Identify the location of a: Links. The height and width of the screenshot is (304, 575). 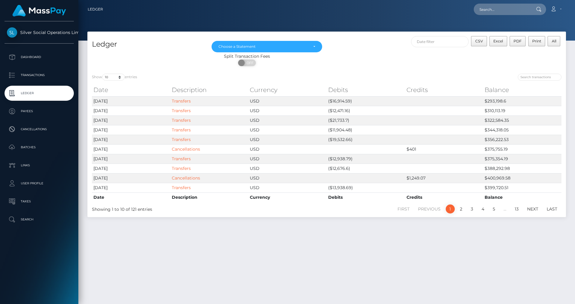
(39, 166).